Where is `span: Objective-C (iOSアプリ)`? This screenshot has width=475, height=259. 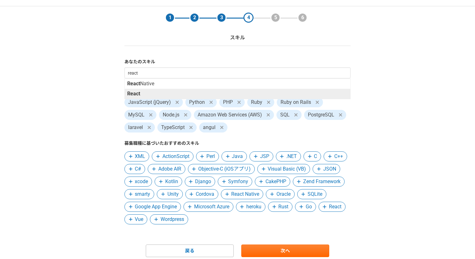 span: Objective-C (iOSアプリ) is located at coordinates (224, 169).